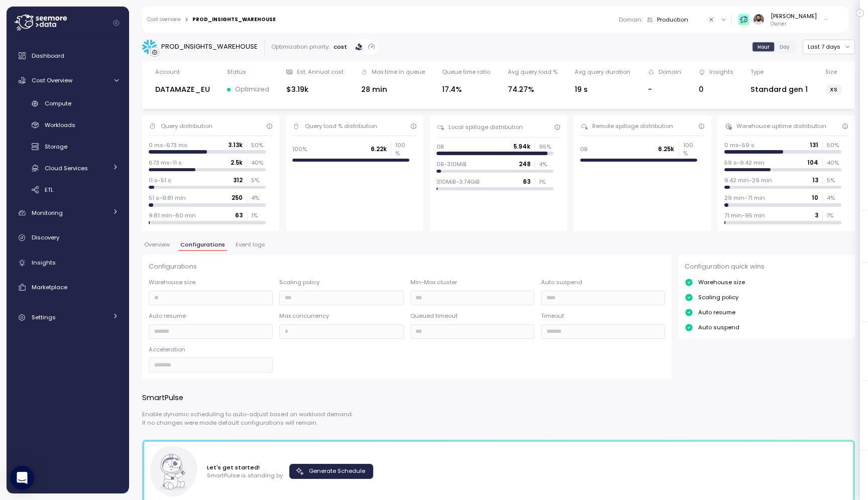 This screenshot has width=868, height=500. What do you see at coordinates (486, 127) in the screenshot?
I see `div: Local spillage distribution` at bounding box center [486, 127].